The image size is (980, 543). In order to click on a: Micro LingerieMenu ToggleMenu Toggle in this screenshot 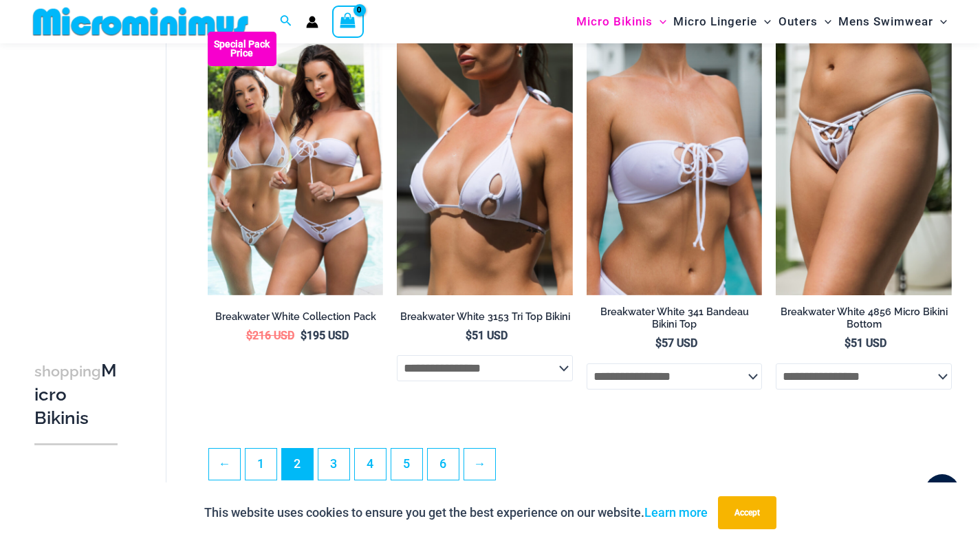, I will do `click(722, 21)`.